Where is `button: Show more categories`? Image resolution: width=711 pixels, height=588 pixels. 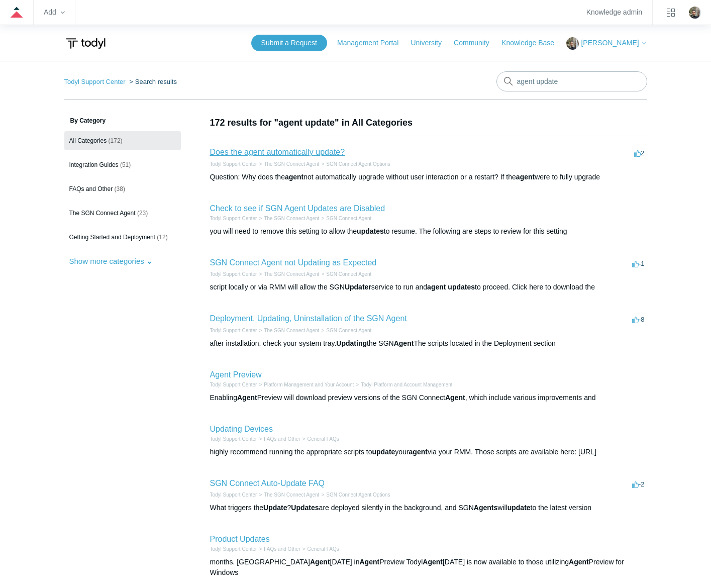
button: Show more categories is located at coordinates (111, 261).